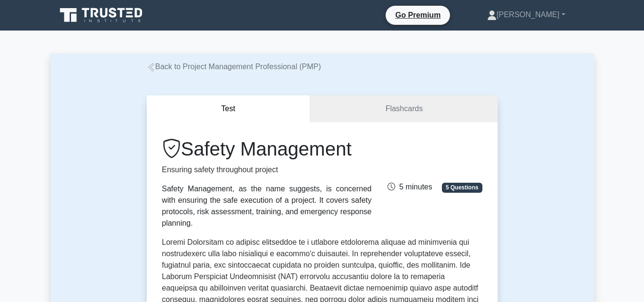 This screenshot has height=302, width=644. Describe the element at coordinates (267, 206) in the screenshot. I see `div: Safety Management, as the name suggests, is concerned with ensuring the safe execution of a proje...` at that location.